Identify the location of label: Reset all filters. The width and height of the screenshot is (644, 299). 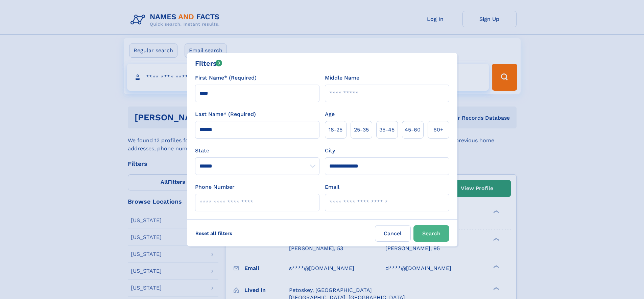
(213, 234).